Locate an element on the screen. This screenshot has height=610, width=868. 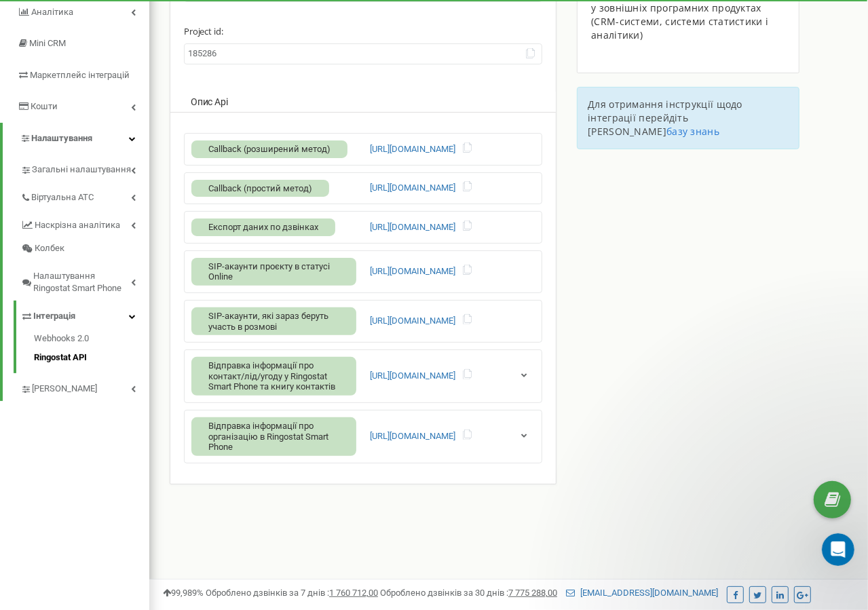
u: 1 760 712,00 is located at coordinates (354, 592).